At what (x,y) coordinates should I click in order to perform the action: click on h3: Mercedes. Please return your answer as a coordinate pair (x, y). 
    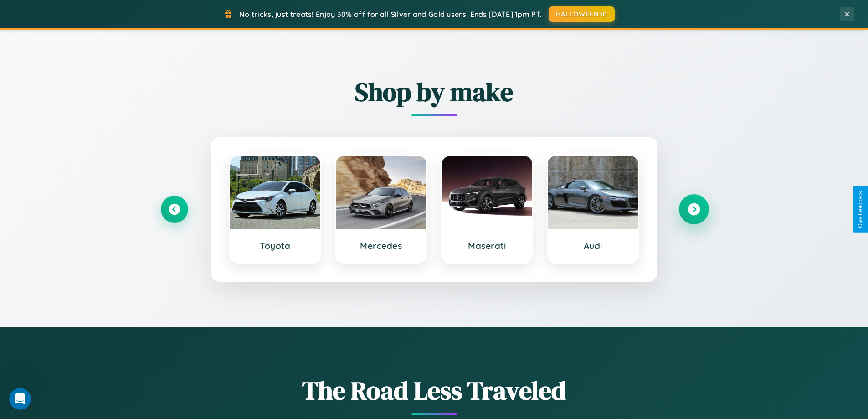
    Looking at the image, I should click on (381, 245).